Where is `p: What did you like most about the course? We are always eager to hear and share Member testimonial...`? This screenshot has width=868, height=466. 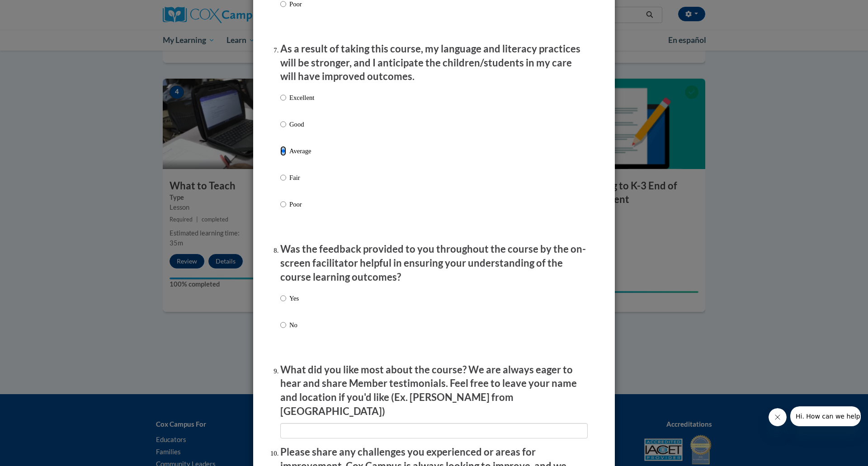 p: What did you like most about the course? We are always eager to hear and share Member testimonial... is located at coordinates (434, 390).